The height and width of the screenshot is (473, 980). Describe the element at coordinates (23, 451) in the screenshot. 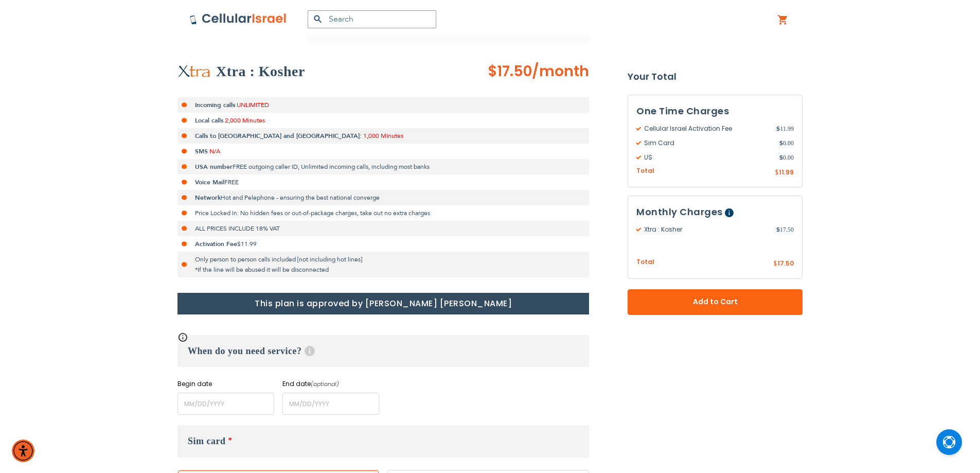

I see `div: Accessibility Menu` at that location.